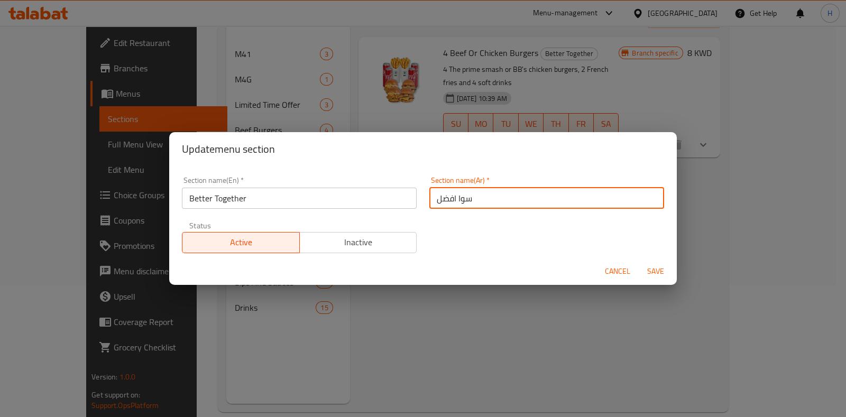  Describe the element at coordinates (617, 271) in the screenshot. I see `span: Cancel` at that location.